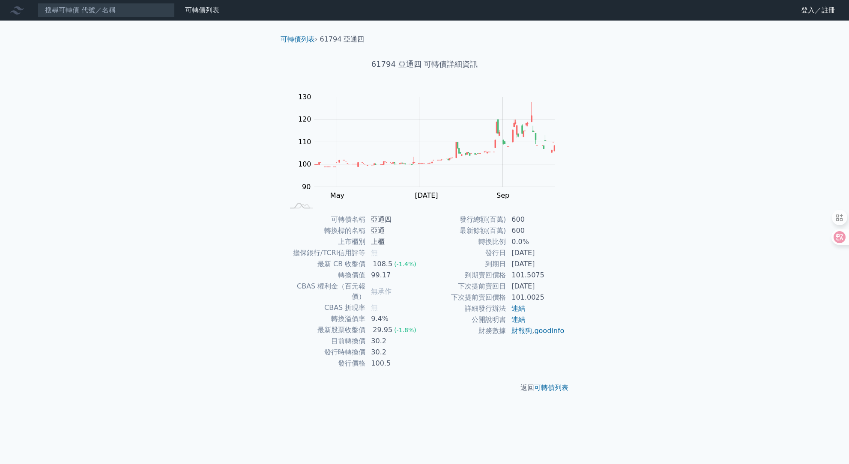  Describe the element at coordinates (535, 242) in the screenshot. I see `td: 0.0%` at that location.